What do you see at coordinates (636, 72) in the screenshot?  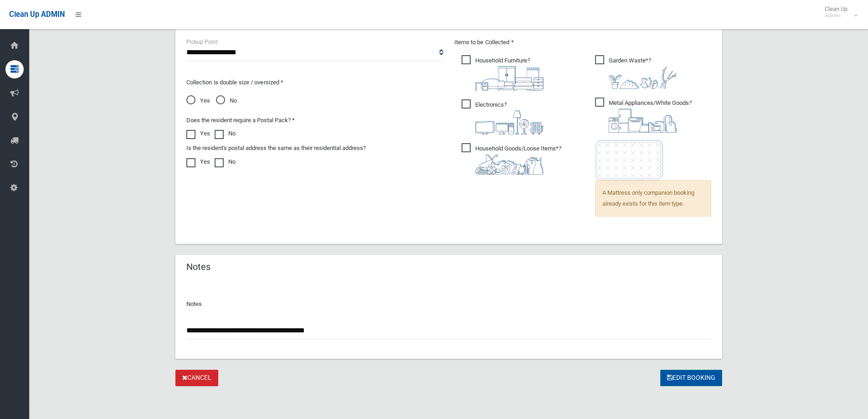 I see `span: Garden Waste*` at bounding box center [636, 72].